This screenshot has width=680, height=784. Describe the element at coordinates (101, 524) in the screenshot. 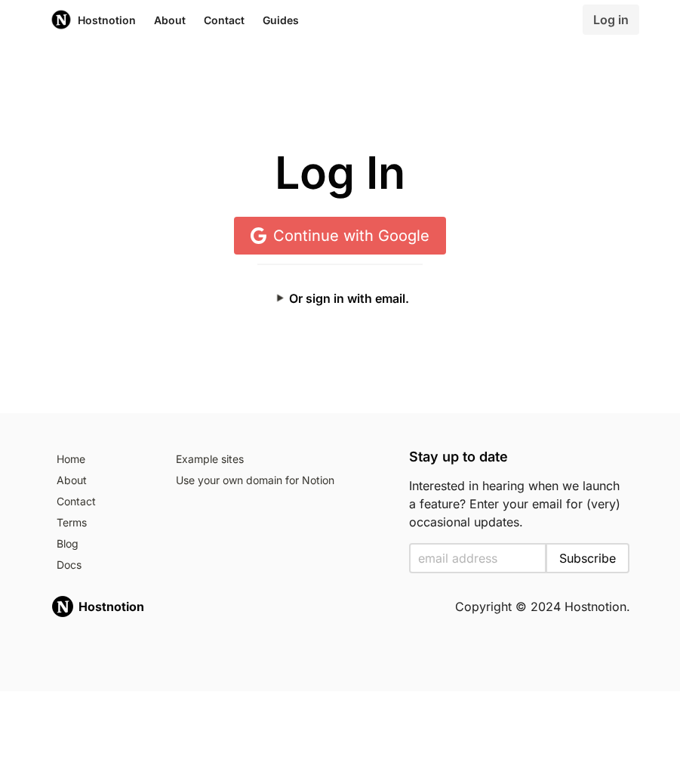

I see `a: Terms` at that location.